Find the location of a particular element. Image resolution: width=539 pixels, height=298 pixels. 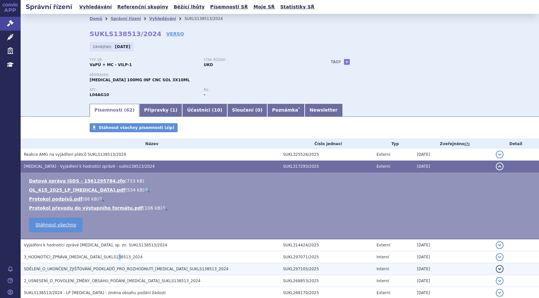

span: SDĚLENÍ_O_UKONČENÍ_ZJIŠŤOVÁNÍ_PODKLADŮ_PRO_ROZHODNUTÍ_UPLIZNA_SUKLS138513_2024 is located at coordinates (126, 269).